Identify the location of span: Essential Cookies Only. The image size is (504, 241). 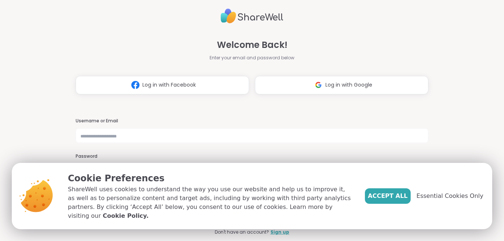
(450, 196).